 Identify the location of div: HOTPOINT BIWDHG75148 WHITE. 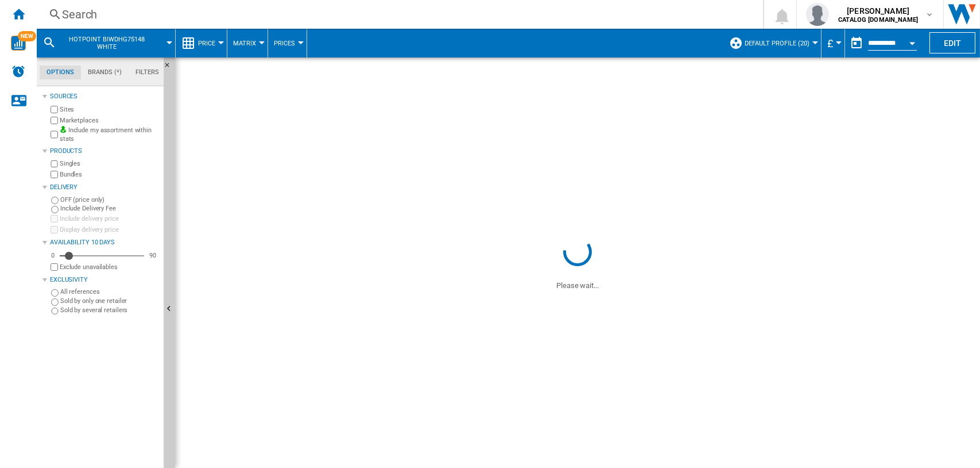
(106, 43).